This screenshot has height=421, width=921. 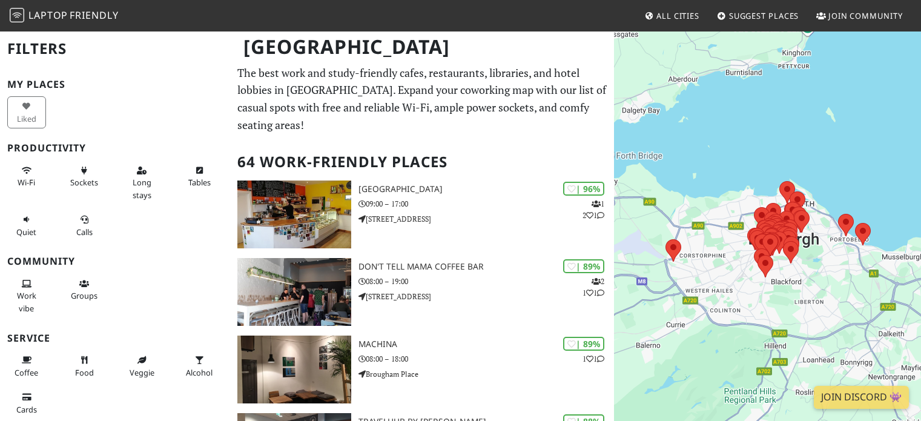 I want to click on span: Long stays, so click(x=142, y=188).